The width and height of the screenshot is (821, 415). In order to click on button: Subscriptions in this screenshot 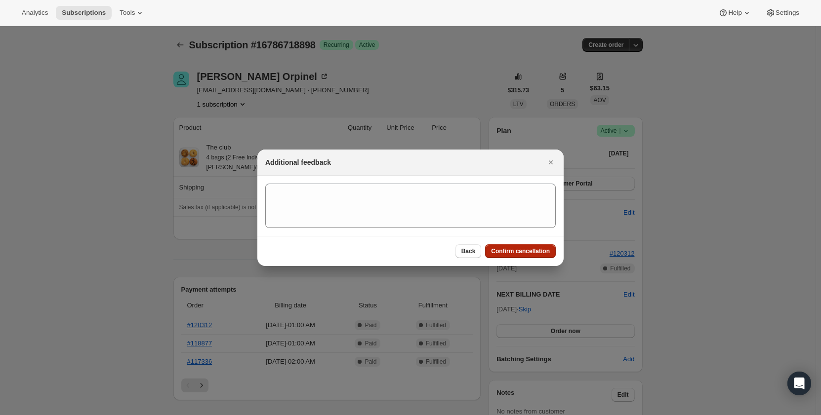, I will do `click(83, 13)`.